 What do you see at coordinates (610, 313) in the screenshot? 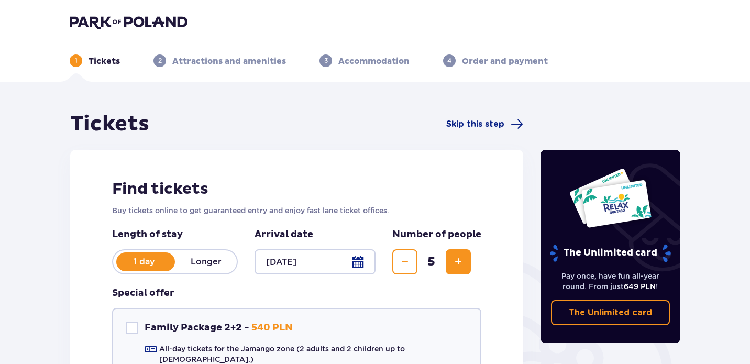
I see `a: The Unlimited card` at bounding box center [610, 313].